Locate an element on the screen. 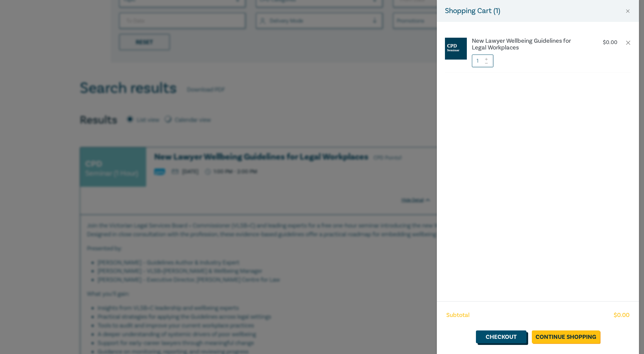 The image size is (644, 354). a: New Lawyer Wellbeing Guidelines for Legal Workplaces is located at coordinates (528, 44).